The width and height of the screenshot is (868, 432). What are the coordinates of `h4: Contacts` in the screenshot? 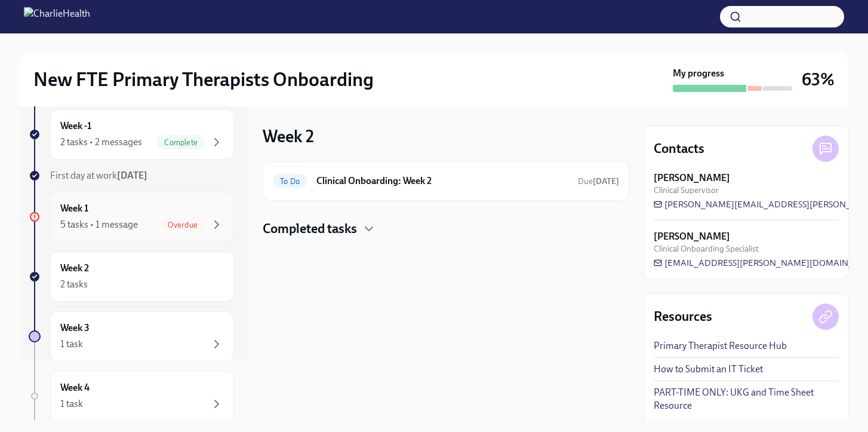 It's located at (679, 149).